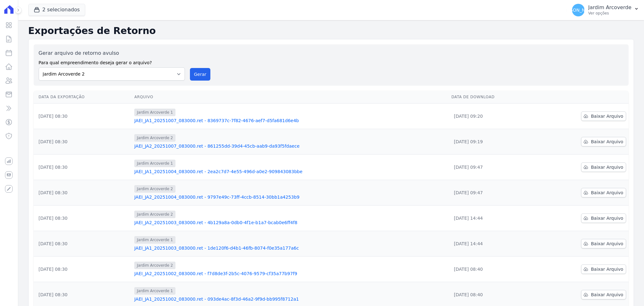  Describe the element at coordinates (291, 146) in the screenshot. I see `a: JAEI_JA2_20251007_083000.ret - 861255dd-39d4-45cb-aab9-da93f5fdaece` at that location.